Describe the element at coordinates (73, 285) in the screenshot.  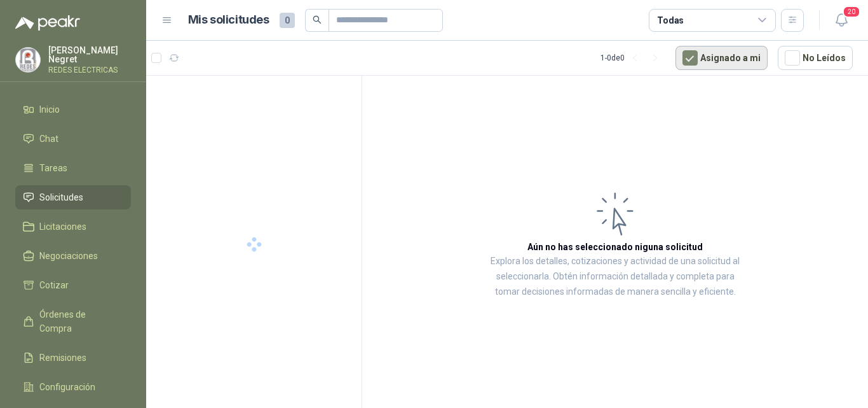
I see `a: Cotizar` at that location.